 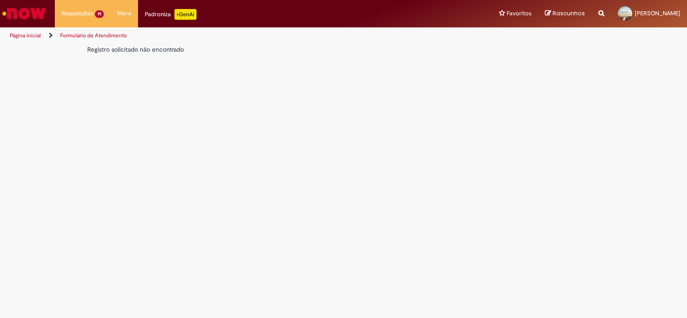 What do you see at coordinates (229, 35) in the screenshot?
I see `ul: Trilhas de página` at bounding box center [229, 35].